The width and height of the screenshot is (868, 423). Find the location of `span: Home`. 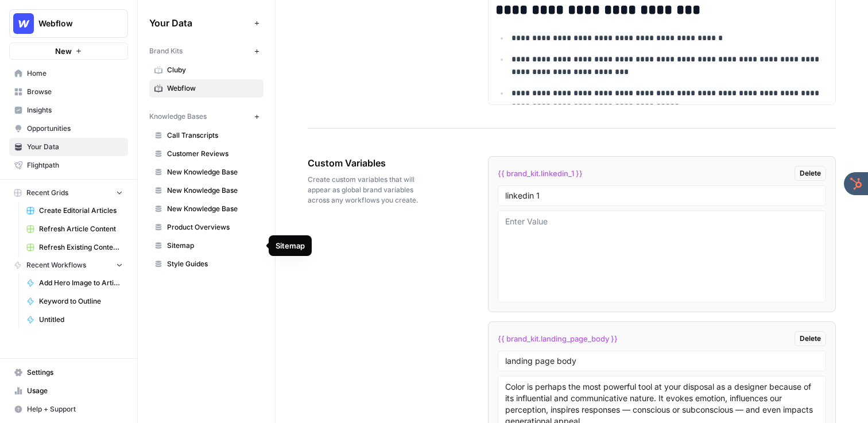

span: Home is located at coordinates (74, 74).